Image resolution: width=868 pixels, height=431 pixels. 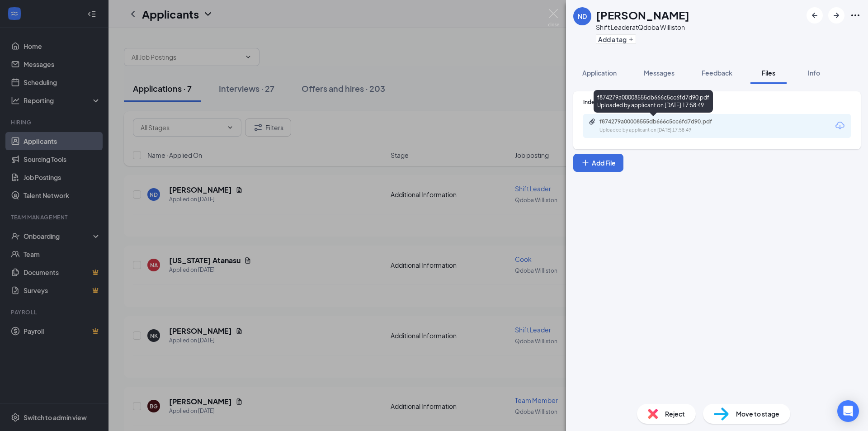 What do you see at coordinates (840, 125) in the screenshot?
I see `a: Download` at bounding box center [840, 125].